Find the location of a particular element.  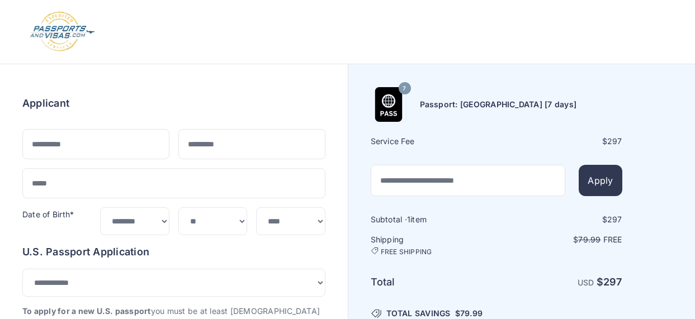

span: 1 is located at coordinates (409, 219).